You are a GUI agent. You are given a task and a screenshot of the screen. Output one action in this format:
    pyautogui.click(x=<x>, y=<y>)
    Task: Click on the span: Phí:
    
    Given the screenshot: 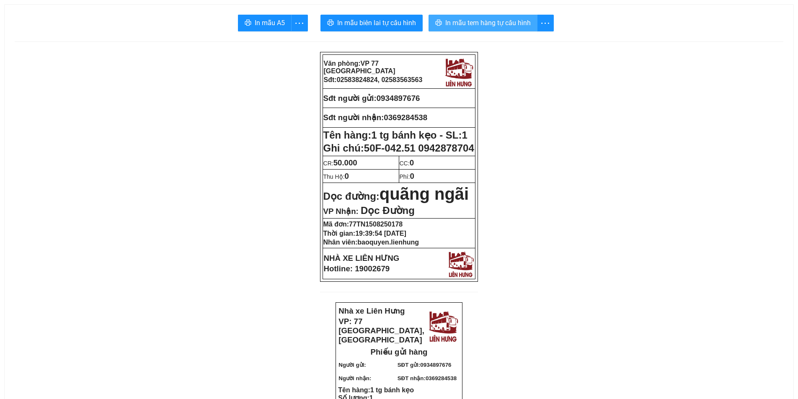 What is the action you would take?
    pyautogui.click(x=407, y=177)
    